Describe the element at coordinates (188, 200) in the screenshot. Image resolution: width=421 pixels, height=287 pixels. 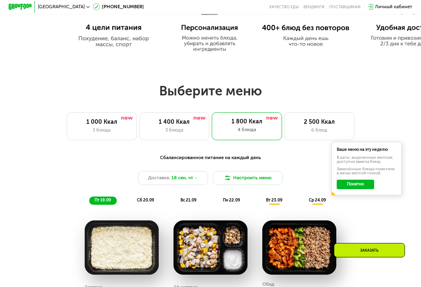
I see `span: вс 21.09` at that location.